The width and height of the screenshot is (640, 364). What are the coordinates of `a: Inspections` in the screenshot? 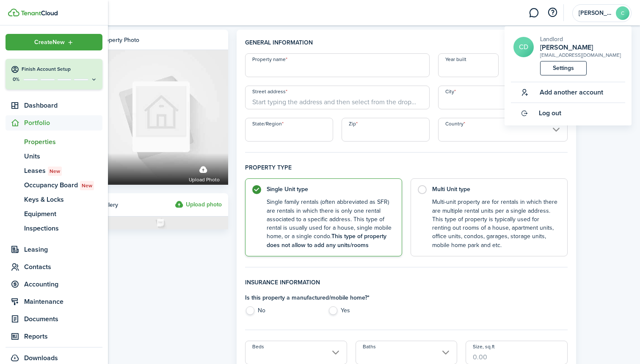 It's located at (54, 228).